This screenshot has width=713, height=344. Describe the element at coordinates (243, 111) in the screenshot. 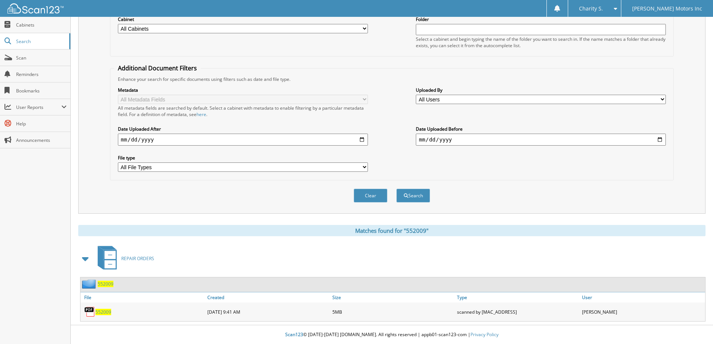

I see `div: All metadata fields are searched by default. Select a cabinet with metadata to enable filtering b...` at that location.